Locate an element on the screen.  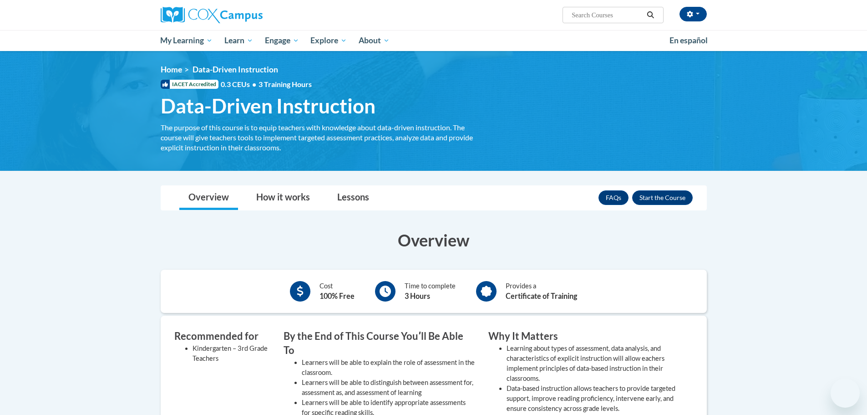
h3: Recommended for is located at coordinates (222, 336).